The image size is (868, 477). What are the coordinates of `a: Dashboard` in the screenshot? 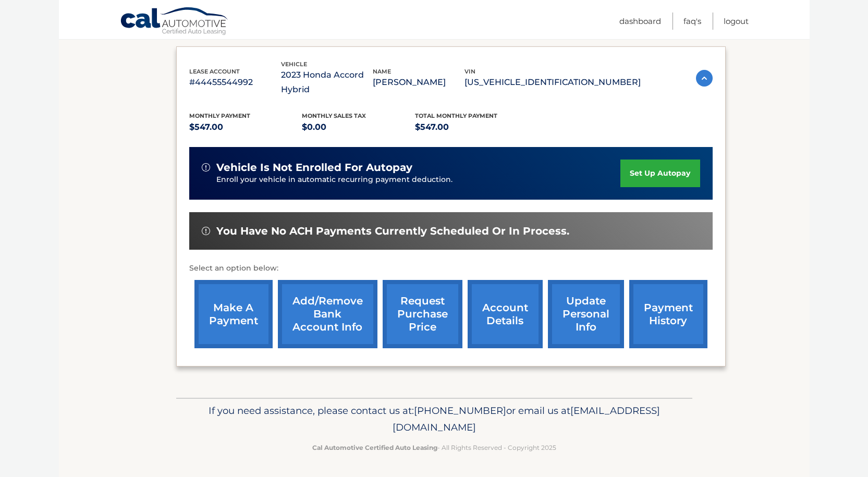 It's located at (640, 21).